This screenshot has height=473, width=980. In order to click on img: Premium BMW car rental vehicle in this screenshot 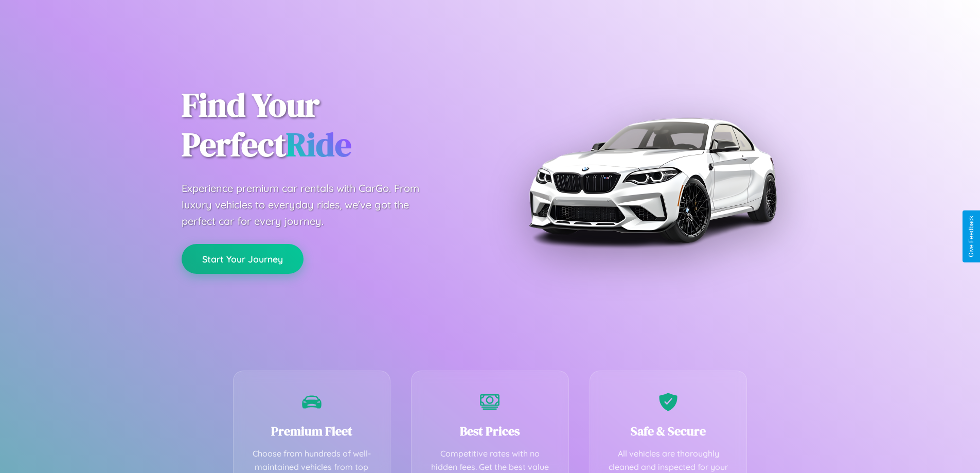, I will do `click(652, 180)`.